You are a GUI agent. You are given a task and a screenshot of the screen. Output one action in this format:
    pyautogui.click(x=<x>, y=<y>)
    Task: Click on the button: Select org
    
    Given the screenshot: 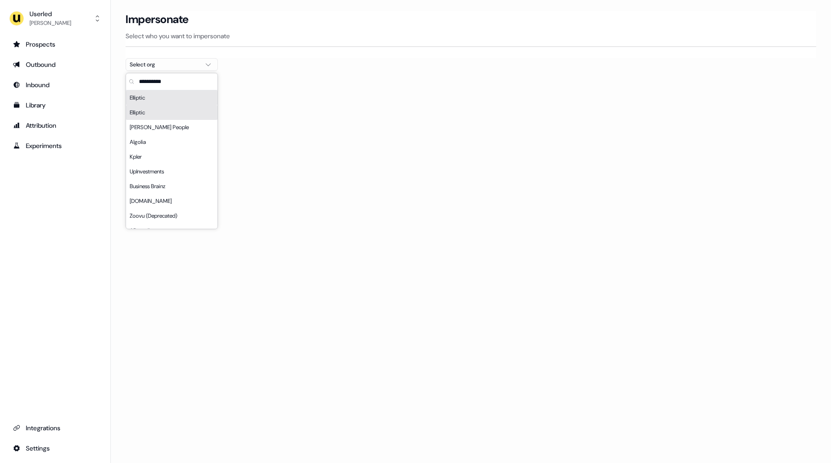 What is the action you would take?
    pyautogui.click(x=172, y=65)
    